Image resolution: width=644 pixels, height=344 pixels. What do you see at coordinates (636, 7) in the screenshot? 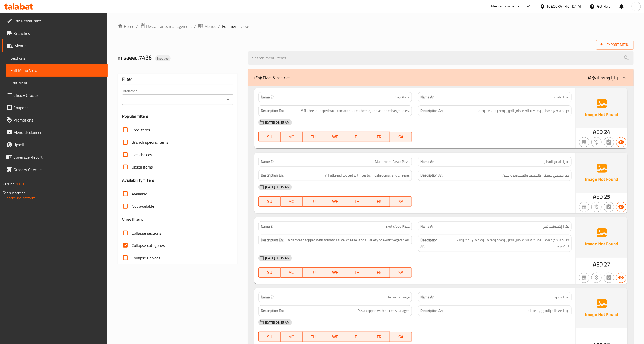
I see `span: m` at bounding box center [636, 7].